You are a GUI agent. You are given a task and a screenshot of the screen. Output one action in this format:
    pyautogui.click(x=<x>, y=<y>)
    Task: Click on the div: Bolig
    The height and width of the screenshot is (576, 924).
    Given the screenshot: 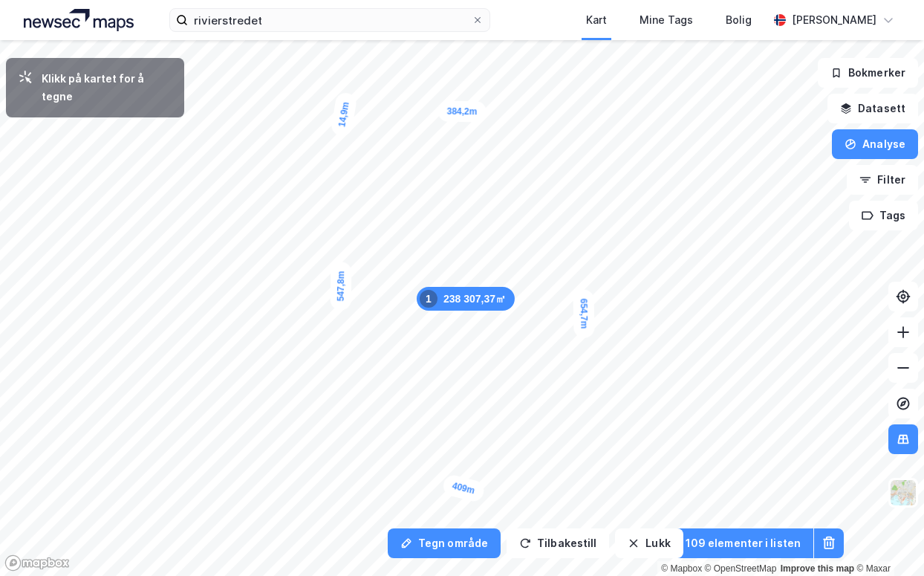 What is the action you would take?
    pyautogui.click(x=738, y=20)
    